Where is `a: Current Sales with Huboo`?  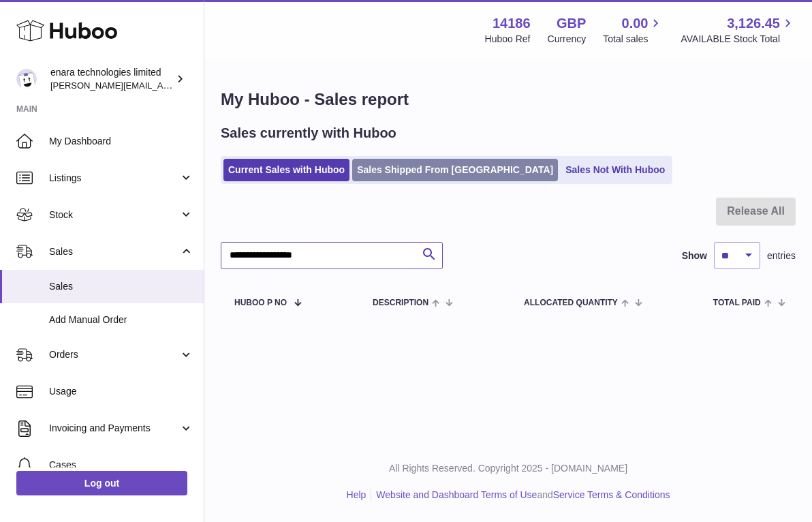 a: Current Sales with Huboo is located at coordinates (286, 170).